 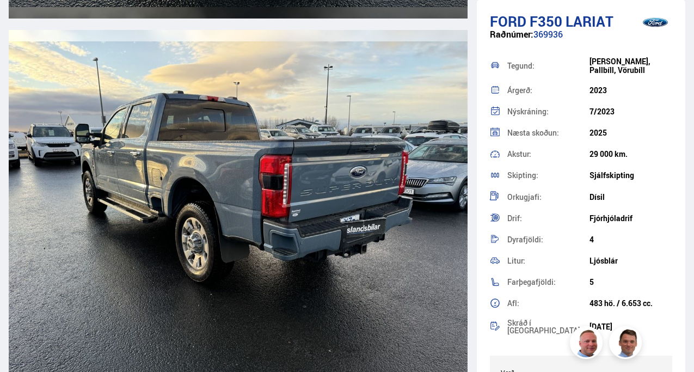 What do you see at coordinates (656, 22) in the screenshot?
I see `img: brand logo` at bounding box center [656, 22].